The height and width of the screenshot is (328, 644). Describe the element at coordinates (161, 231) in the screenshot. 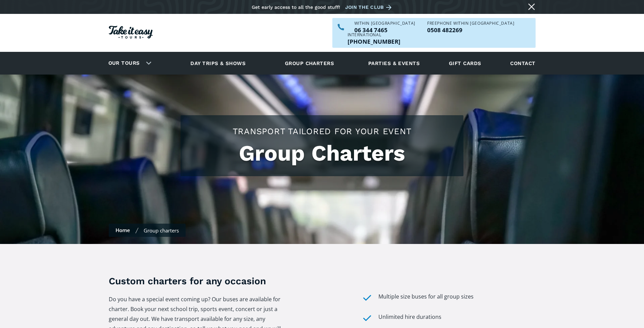

I see `div: Group charters` at that location.